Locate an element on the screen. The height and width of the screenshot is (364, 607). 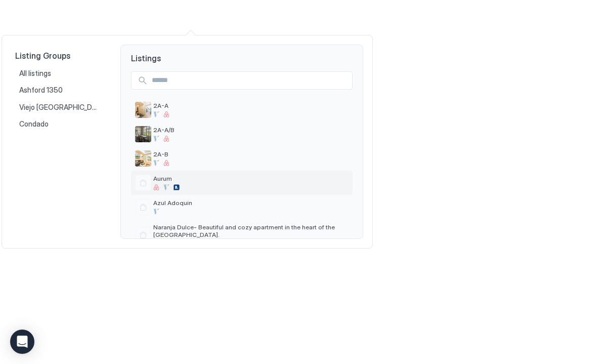
input: Input Field is located at coordinates (250, 80).